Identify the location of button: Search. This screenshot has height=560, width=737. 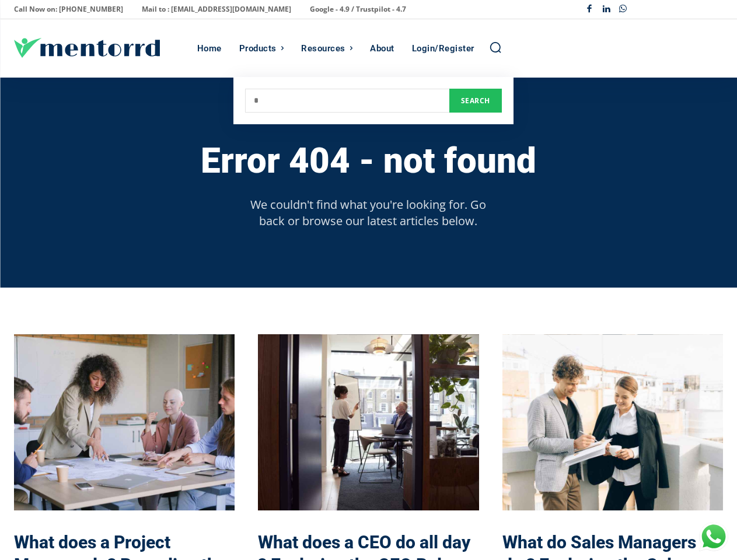
(475, 100).